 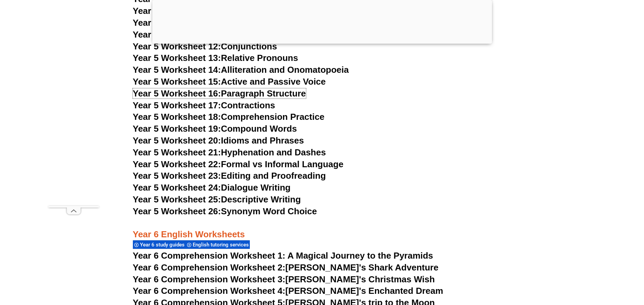 What do you see at coordinates (177, 70) in the screenshot?
I see `span: Year 5 Worksheet 14:` at bounding box center [177, 70].